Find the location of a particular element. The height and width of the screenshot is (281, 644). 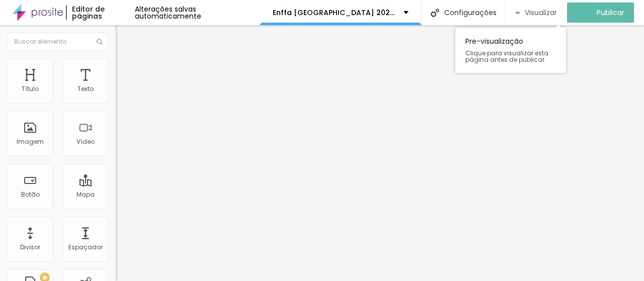

span: Publicar is located at coordinates (611, 12).